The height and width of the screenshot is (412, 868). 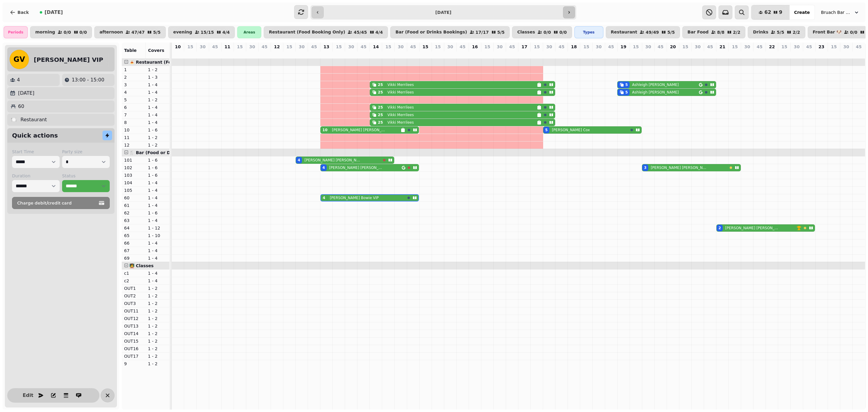 I want to click on p: 103, so click(x=133, y=175).